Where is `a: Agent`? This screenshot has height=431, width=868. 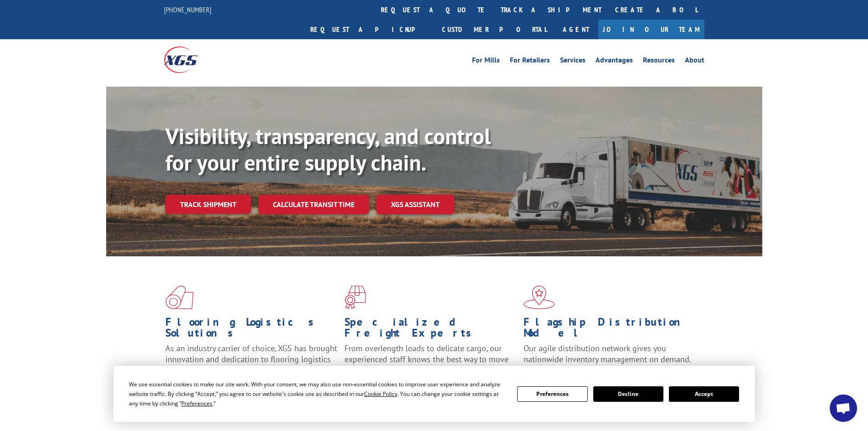
a: Agent is located at coordinates (576, 29).